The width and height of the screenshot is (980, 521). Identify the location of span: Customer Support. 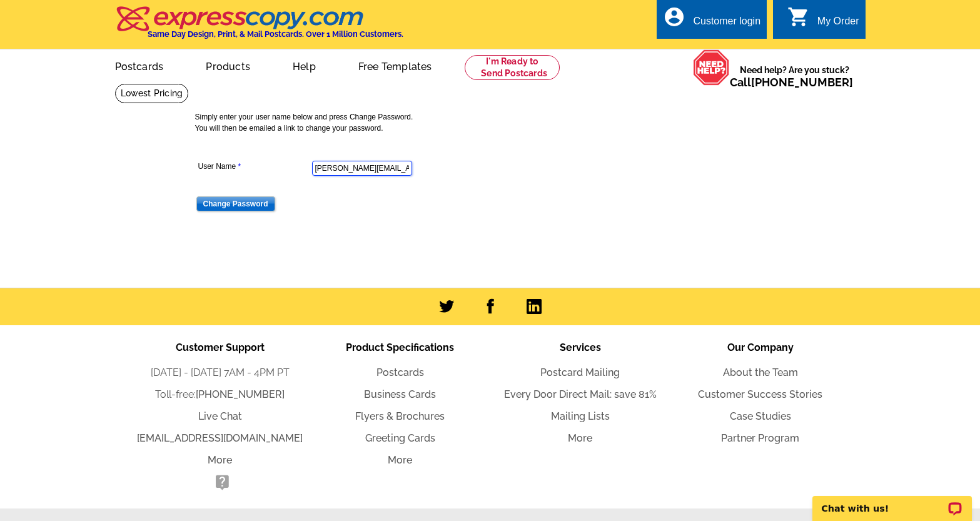
(220, 347).